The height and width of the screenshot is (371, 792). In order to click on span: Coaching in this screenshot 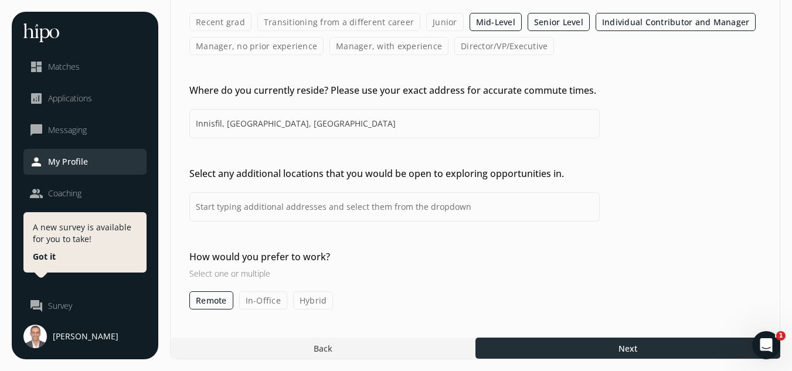, I will do `click(65, 194)`.